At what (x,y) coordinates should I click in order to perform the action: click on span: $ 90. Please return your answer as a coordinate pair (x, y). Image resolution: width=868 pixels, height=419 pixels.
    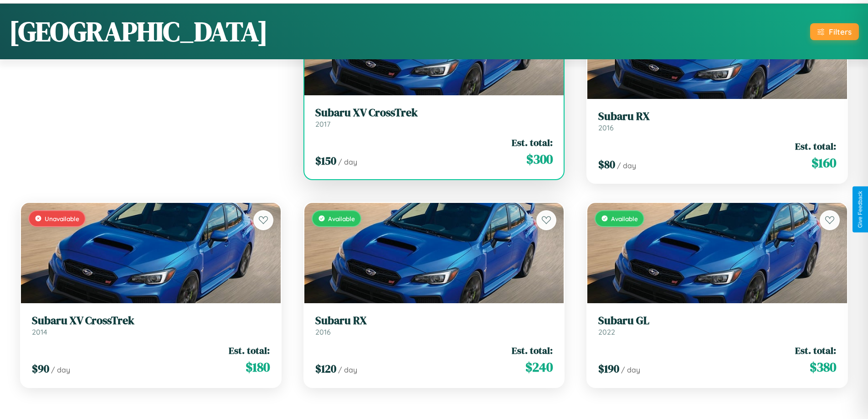
    Looking at the image, I should click on (40, 368).